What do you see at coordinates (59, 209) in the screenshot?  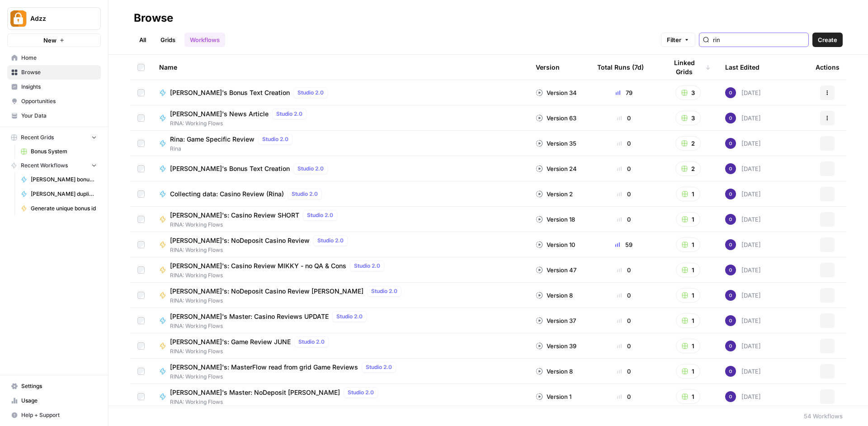 I see `a: Generate unique bonus id` at bounding box center [59, 209].